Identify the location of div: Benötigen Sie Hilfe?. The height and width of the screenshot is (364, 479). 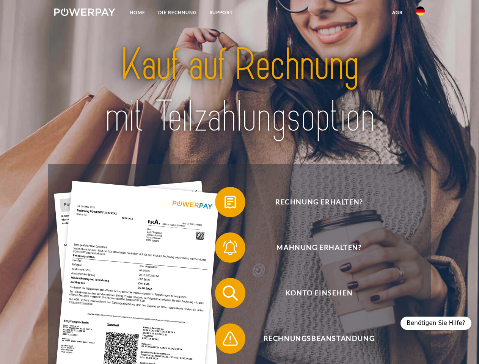
(435, 323).